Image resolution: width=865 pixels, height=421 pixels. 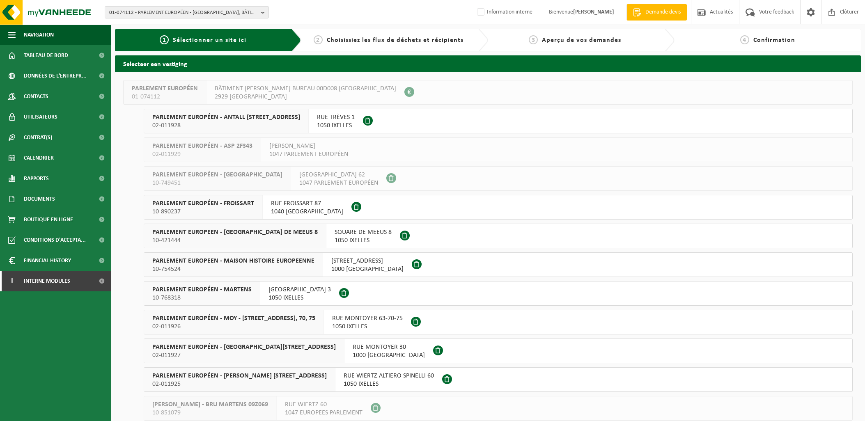 I want to click on span: 4, so click(x=744, y=40).